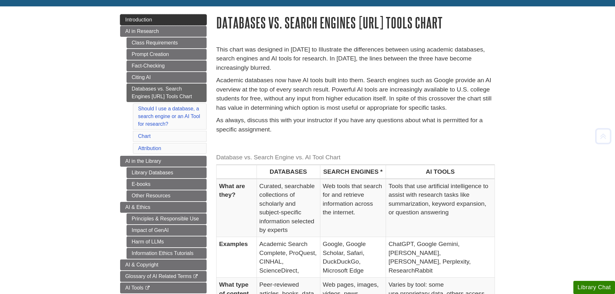 This screenshot has width=615, height=294. Describe the element at coordinates (353, 257) in the screenshot. I see `td: Google, Google Scholar, Safari, DuckDuckGo, Microsoft Edge` at that location.